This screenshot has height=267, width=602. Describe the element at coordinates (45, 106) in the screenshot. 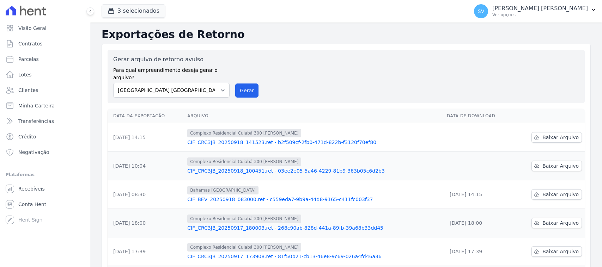

I see `a: Minha Carteira` at that location.